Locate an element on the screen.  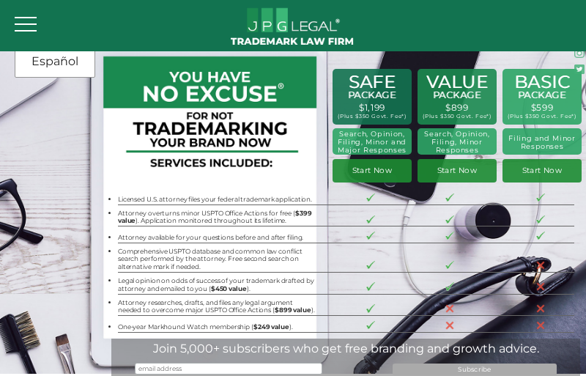
b: $249 value is located at coordinates (271, 326).